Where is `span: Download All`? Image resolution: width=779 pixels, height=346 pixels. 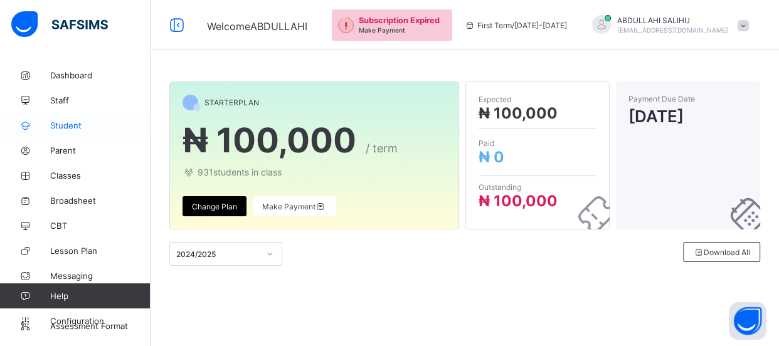 span: Download All is located at coordinates (722, 252).